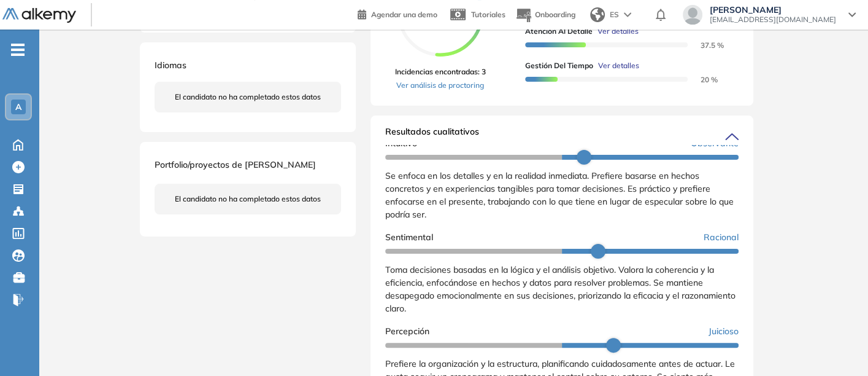 The height and width of the screenshot is (376, 868). I want to click on span: 37.5 %, so click(705, 45).